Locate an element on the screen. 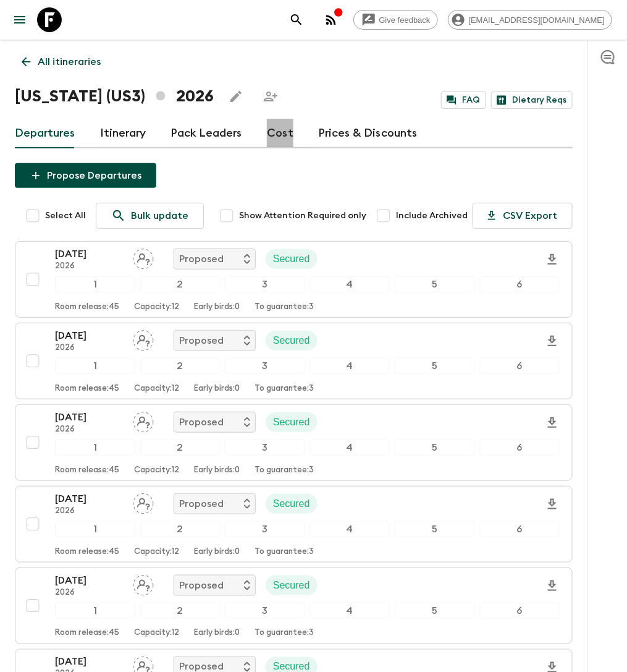  button: search adventures is located at coordinates (296, 19).